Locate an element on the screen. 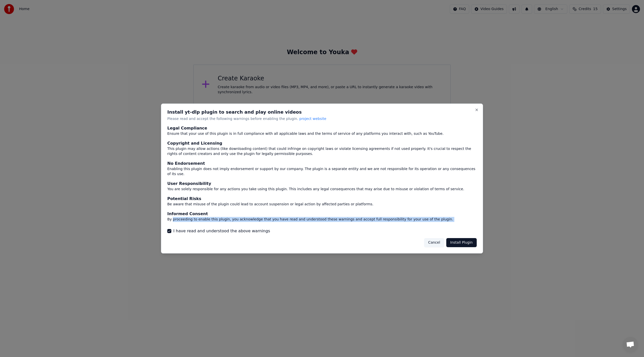  div: Be aware that misuse of the plugin could lead to account suspension or legal action by affected p... is located at coordinates (322, 204).